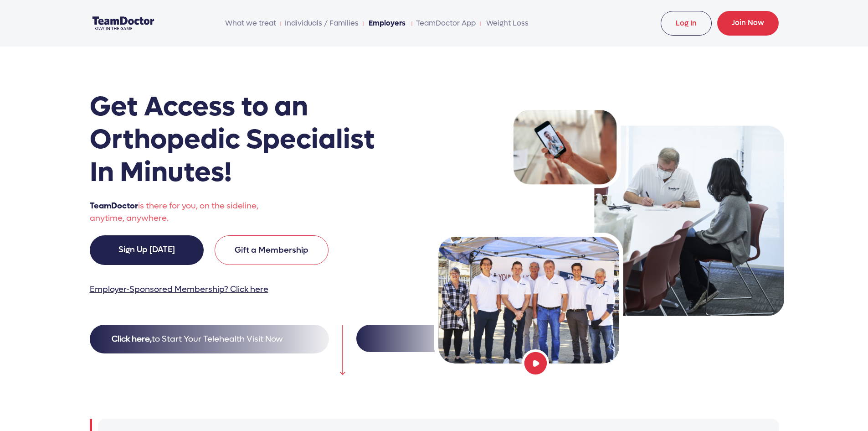  What do you see at coordinates (321, 23) in the screenshot?
I see `a: Individuals / Families` at bounding box center [321, 23].